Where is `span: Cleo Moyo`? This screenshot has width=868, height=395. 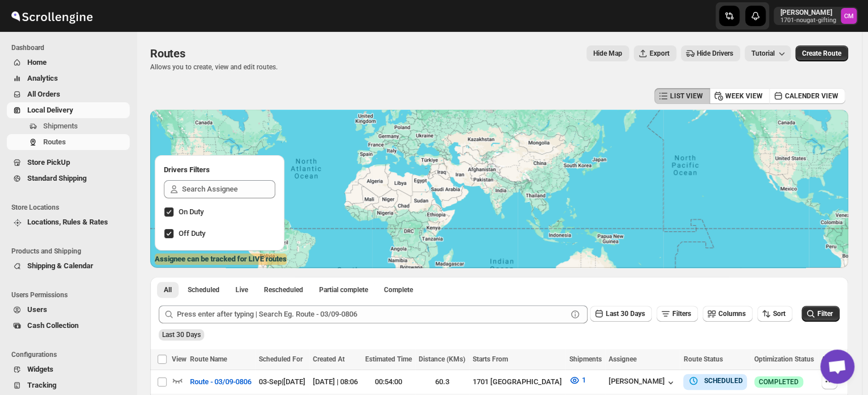 span: Cleo Moyo is located at coordinates (849, 16).